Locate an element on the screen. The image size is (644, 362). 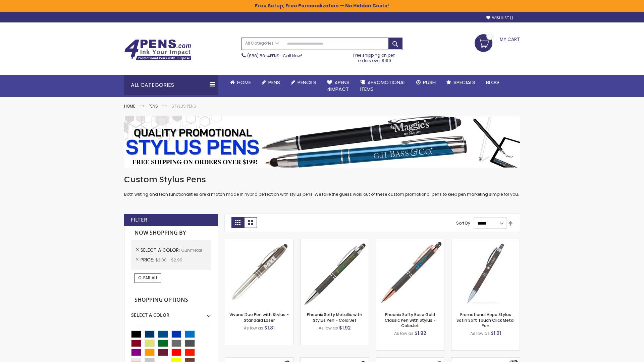
a: Vivano Duo Pen with Stylus - Standard Laser is located at coordinates (259, 317).